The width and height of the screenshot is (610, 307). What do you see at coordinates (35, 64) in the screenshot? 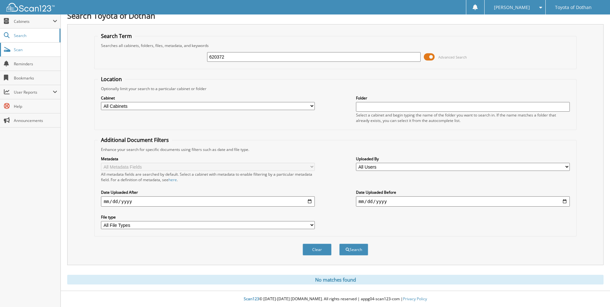
I see `span: Reminders` at bounding box center [35, 64].